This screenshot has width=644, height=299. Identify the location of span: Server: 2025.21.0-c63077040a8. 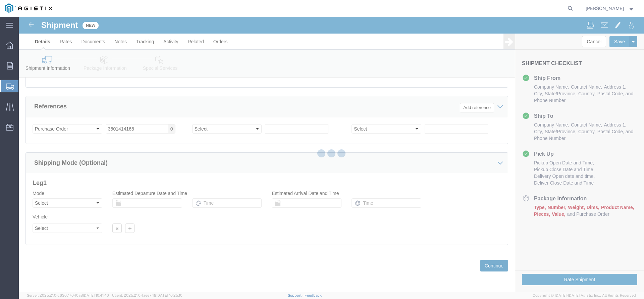
(68, 295).